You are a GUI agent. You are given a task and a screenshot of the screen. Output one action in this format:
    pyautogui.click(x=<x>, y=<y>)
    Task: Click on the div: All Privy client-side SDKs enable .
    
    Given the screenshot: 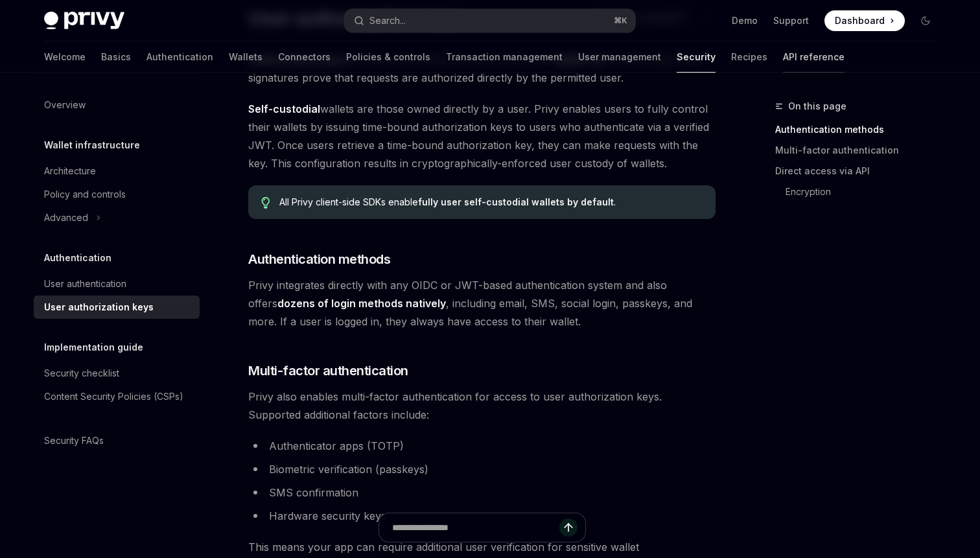 What is the action you would take?
    pyautogui.click(x=490, y=202)
    